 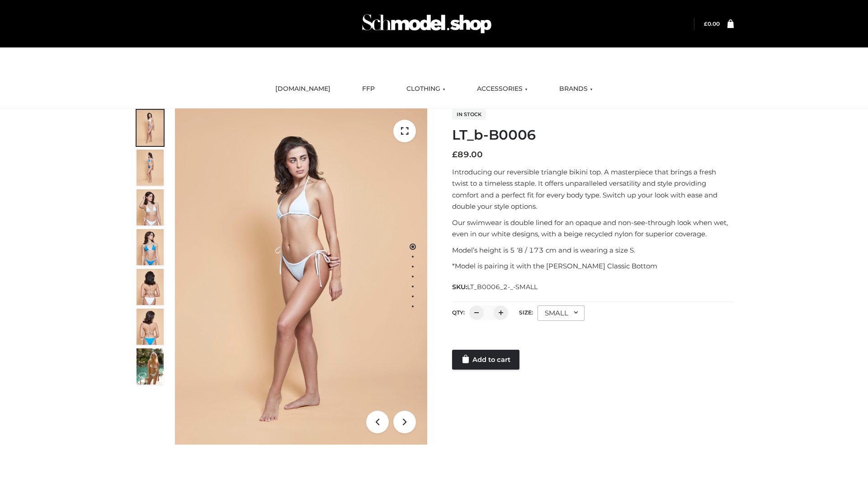 I want to click on a: FFP, so click(x=368, y=89).